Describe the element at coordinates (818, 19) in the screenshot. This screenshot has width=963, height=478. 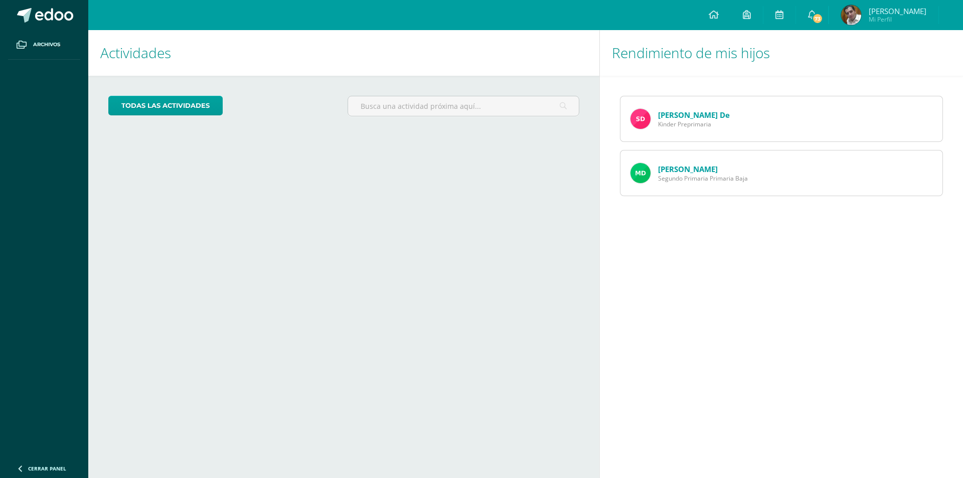
I see `span: 73` at that location.